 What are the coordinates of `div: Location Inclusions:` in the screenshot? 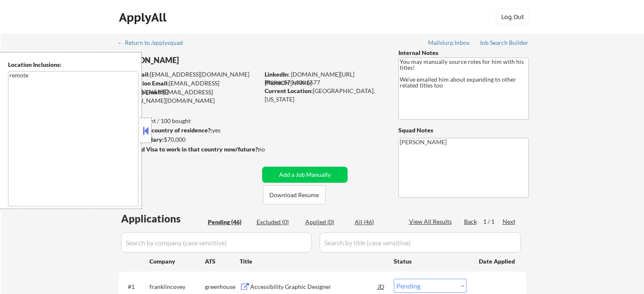 It's located at (73, 65).